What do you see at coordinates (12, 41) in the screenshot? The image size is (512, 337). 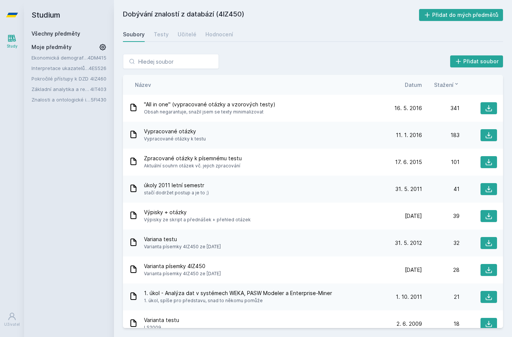 I see `a: Study` at bounding box center [12, 41].